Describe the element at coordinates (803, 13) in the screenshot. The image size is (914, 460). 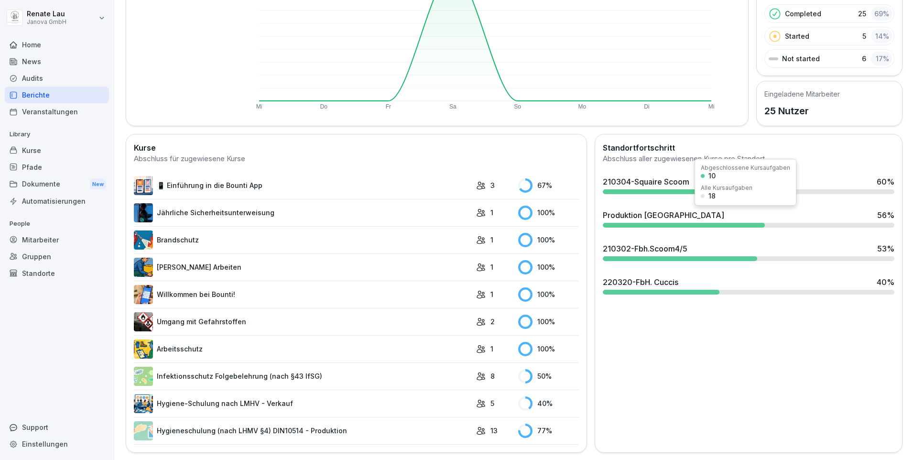
I see `p: Completed` at that location.